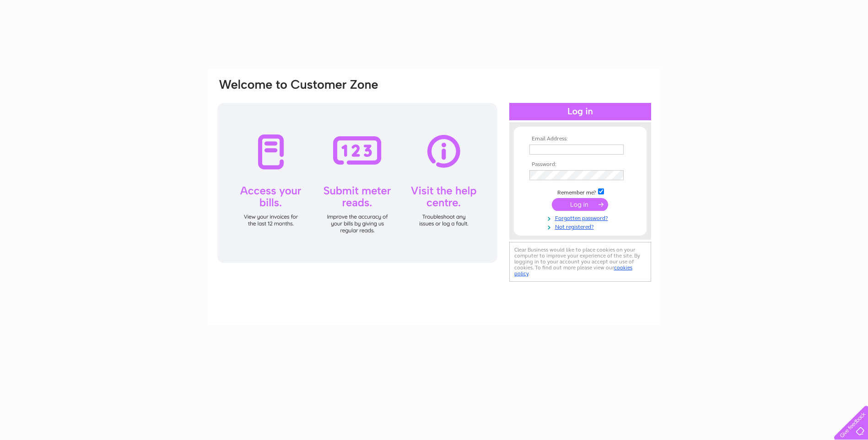 This screenshot has width=868, height=440. Describe the element at coordinates (580, 262) in the screenshot. I see `div: Clear Business would like to place cookies on your computer to improve your experience of the sit...` at that location.